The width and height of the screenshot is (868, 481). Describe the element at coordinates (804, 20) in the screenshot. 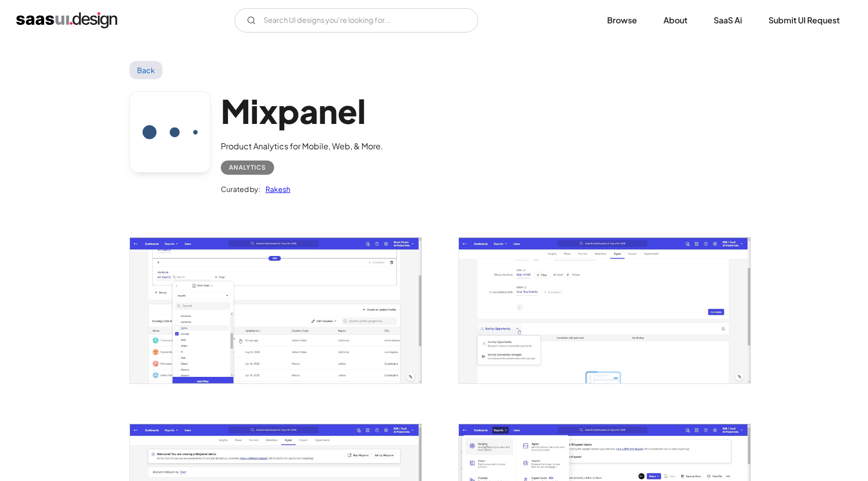

I see `a: Submit UI Request` at that location.